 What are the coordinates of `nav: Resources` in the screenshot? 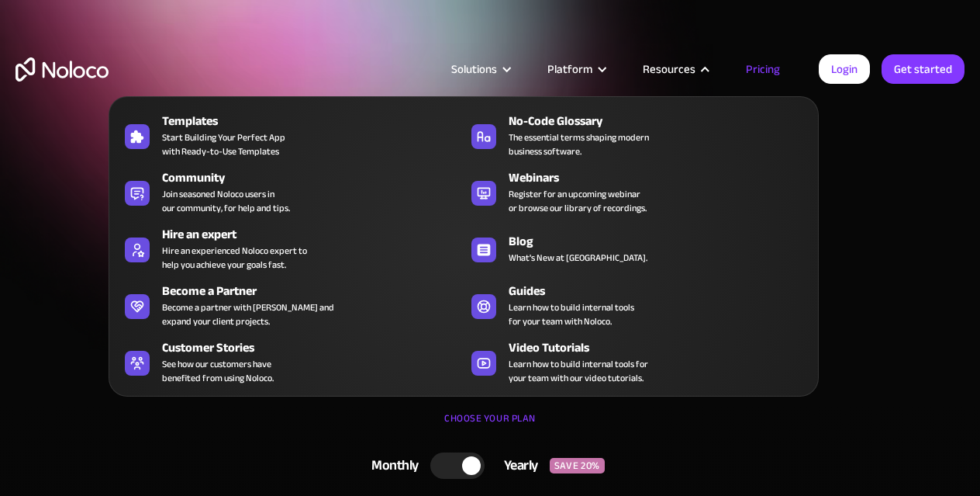 It's located at (464, 235).